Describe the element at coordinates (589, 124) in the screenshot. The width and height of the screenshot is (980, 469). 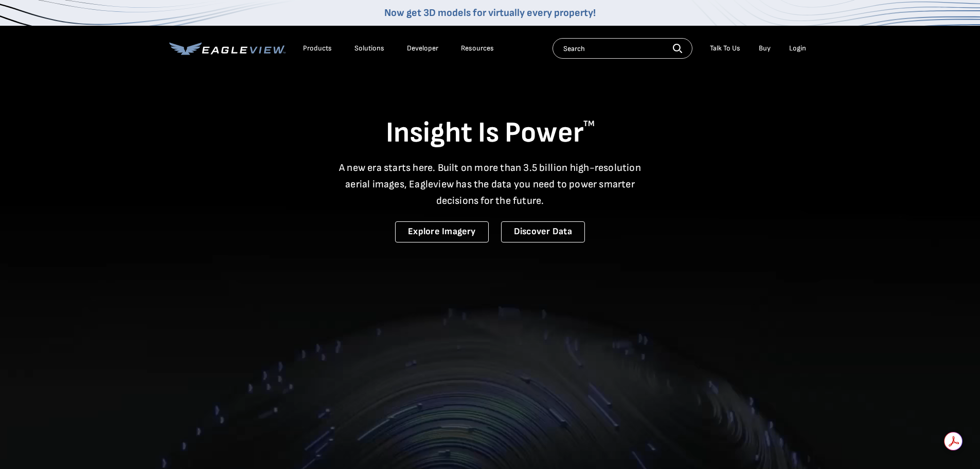
I see `sup: TM` at that location.